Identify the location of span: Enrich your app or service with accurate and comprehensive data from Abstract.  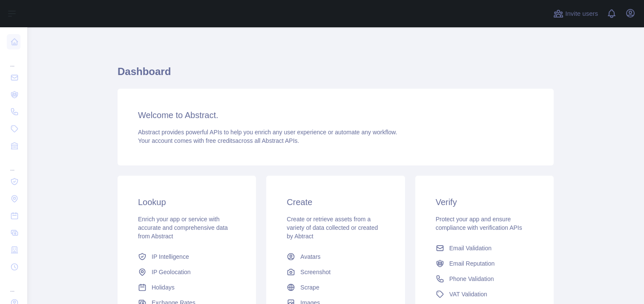
(183, 227).